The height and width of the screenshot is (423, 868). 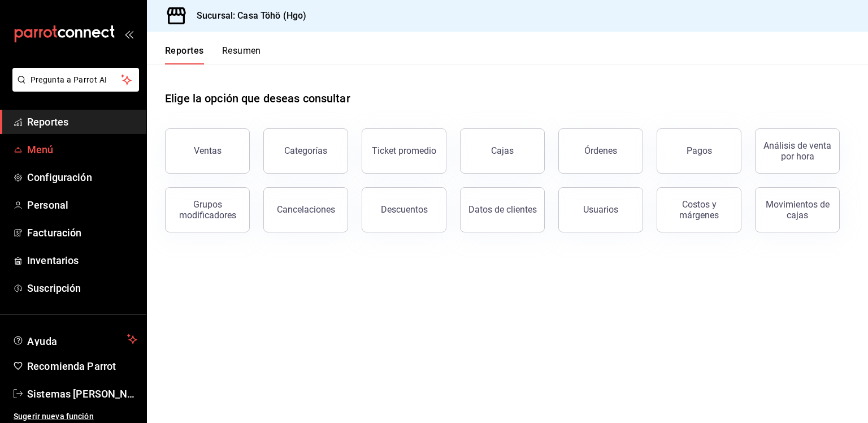 I want to click on button: Costos y márgenes, so click(x=699, y=210).